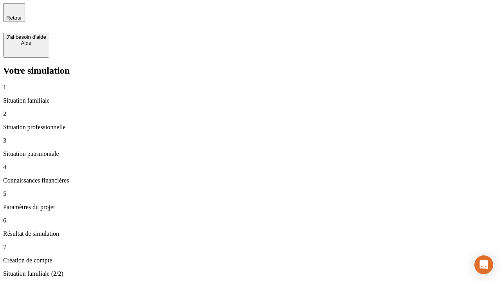 This screenshot has width=501, height=282. What do you see at coordinates (250, 234) in the screenshot?
I see `p: Résultat de simulation` at bounding box center [250, 234].